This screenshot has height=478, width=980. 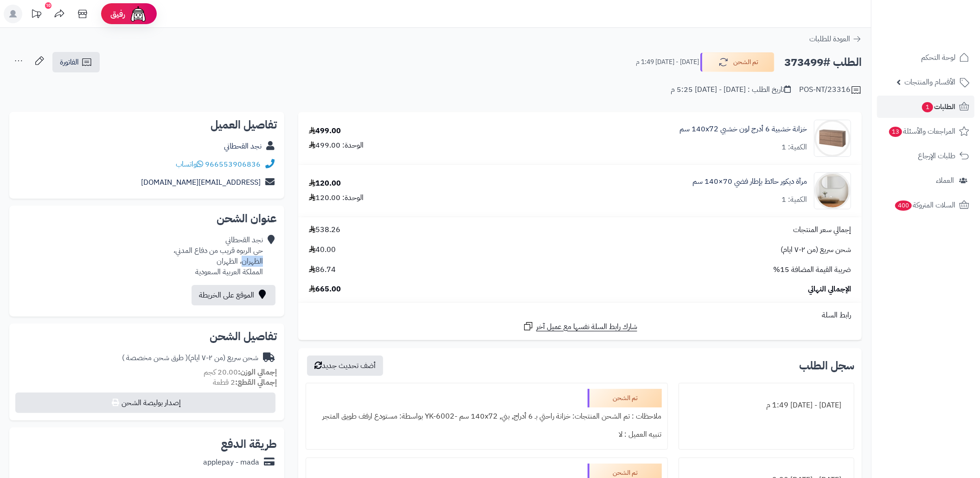 I want to click on div: 499.00, so click(x=325, y=131).